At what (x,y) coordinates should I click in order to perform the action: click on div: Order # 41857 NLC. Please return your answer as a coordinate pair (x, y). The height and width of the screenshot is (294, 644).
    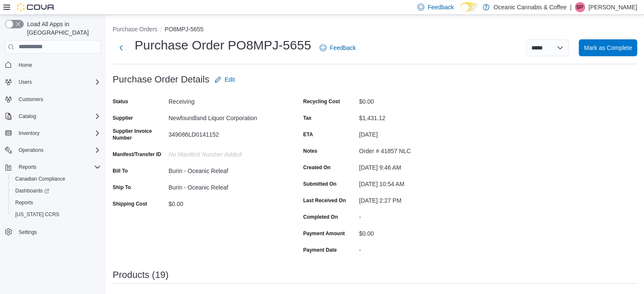
    Looking at the image, I should click on (416, 149).